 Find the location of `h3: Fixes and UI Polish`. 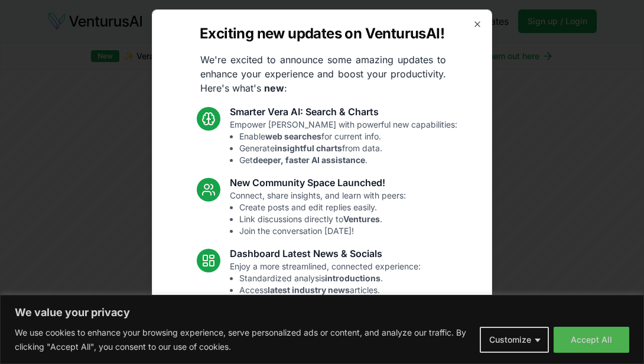

h3: Fixes and UI Polish is located at coordinates (321, 324).